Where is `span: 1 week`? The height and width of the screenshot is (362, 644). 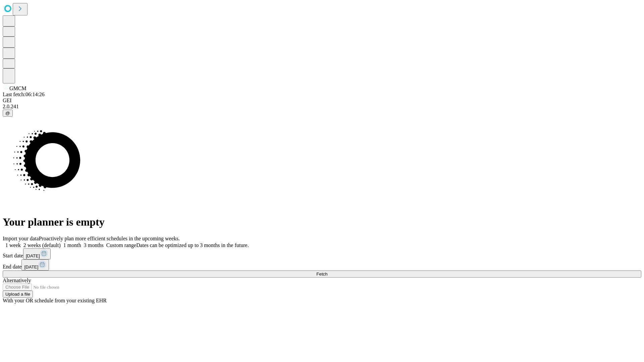
span: 1 week is located at coordinates (13, 245).